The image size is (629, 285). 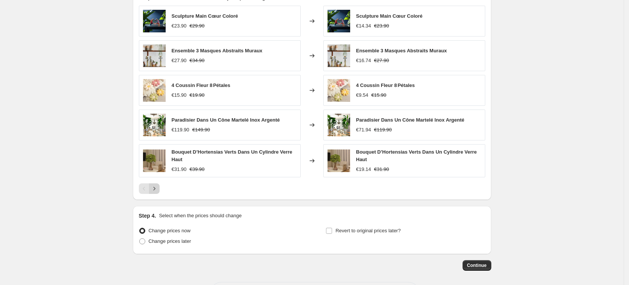 What do you see at coordinates (180, 130) in the screenshot?
I see `div: €119.90` at bounding box center [180, 130].